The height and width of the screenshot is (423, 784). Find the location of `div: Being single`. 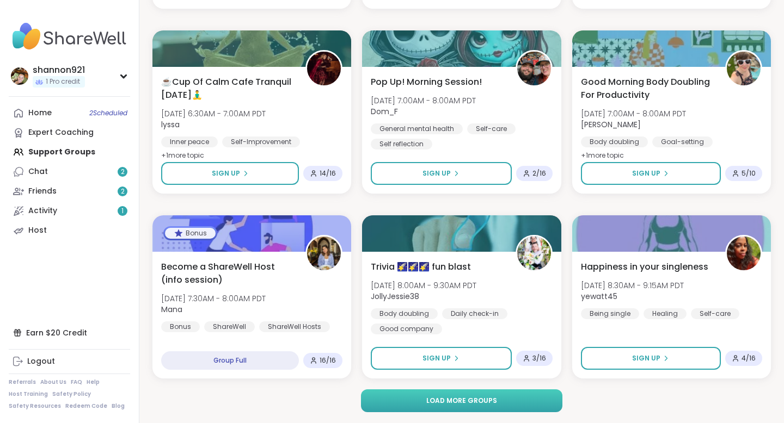

div: Being single is located at coordinates (609, 314).